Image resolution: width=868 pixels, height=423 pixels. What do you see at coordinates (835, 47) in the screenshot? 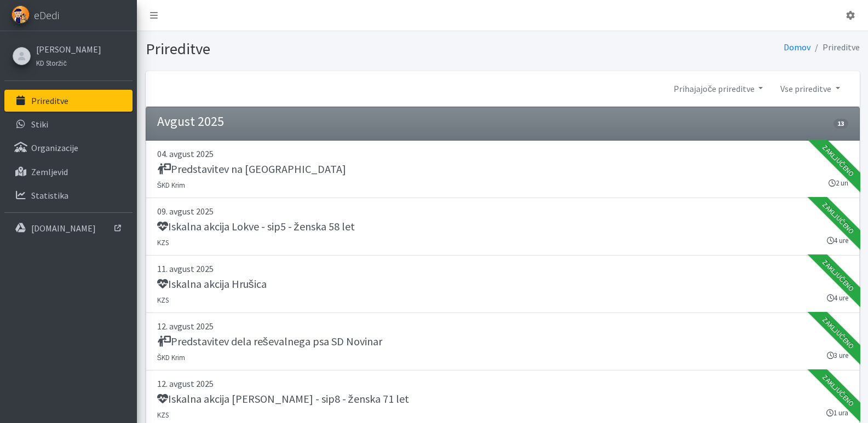
I see `li: Prireditve` at bounding box center [835, 47].